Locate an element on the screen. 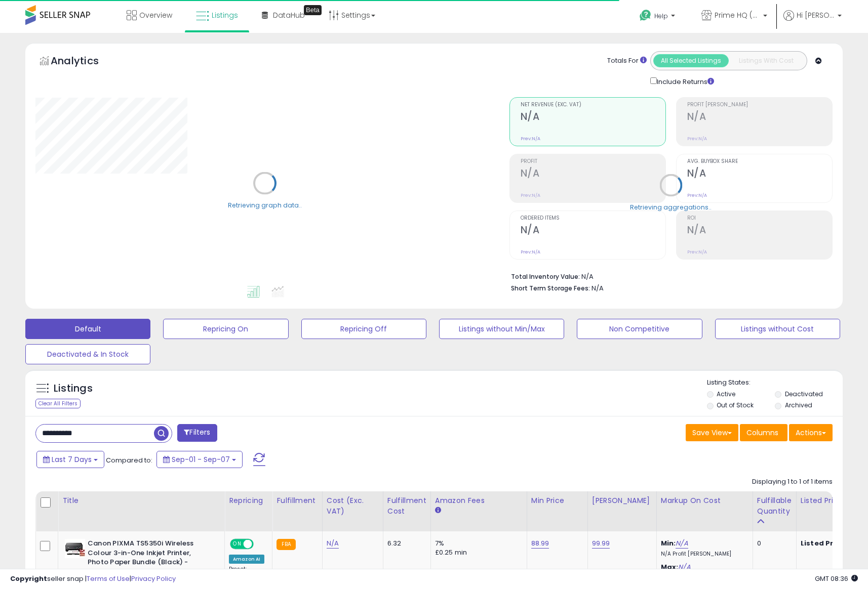  span: Compared to: is located at coordinates (129, 460).